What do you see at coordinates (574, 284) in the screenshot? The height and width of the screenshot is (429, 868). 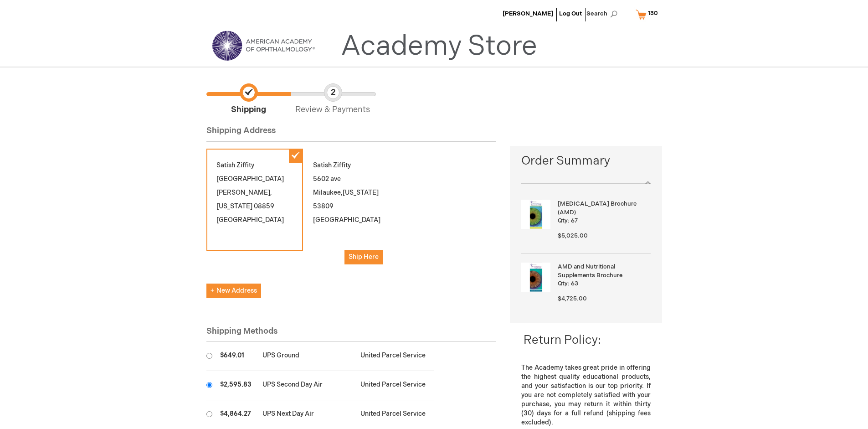 I see `span: 63` at bounding box center [574, 284].